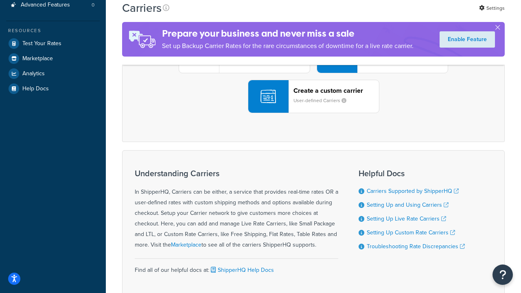 Image resolution: width=521 pixels, height=293 pixels. I want to click on a: Troubleshooting Rate Discrepancies, so click(416, 246).